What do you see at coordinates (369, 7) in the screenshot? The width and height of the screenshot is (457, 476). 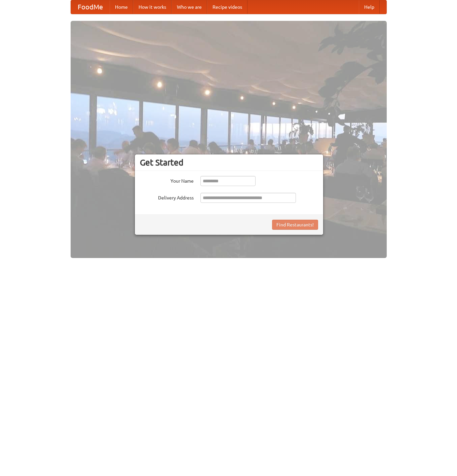 I see `a: Help` at bounding box center [369, 7].